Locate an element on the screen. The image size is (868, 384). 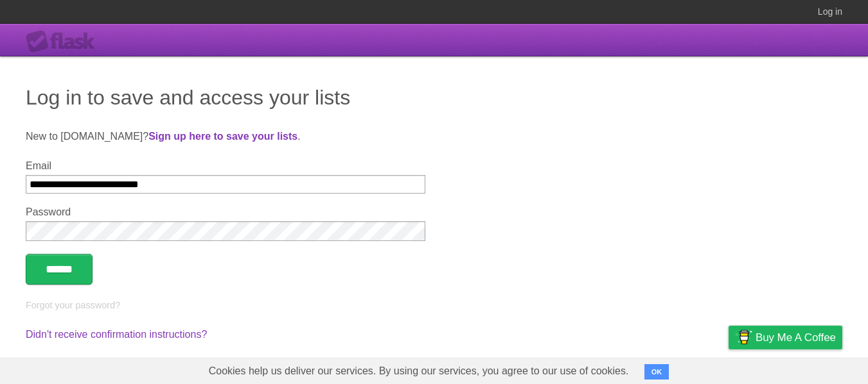
div: Flask is located at coordinates (64, 42).